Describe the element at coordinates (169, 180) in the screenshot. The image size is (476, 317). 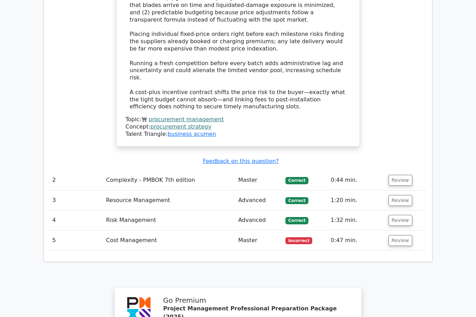
I see `td: Complexity - PMBOK 7th edition` at that location.